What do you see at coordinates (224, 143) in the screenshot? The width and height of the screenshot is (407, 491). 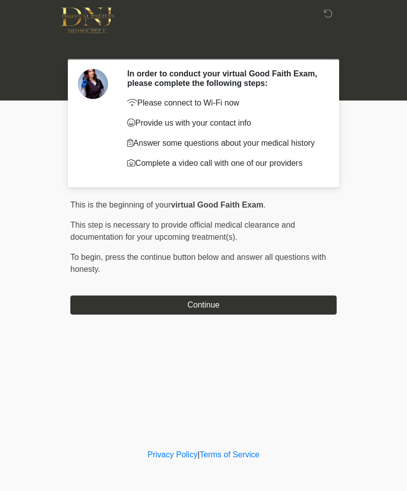 I see `p: Answer some questions about your medical history` at bounding box center [224, 143].